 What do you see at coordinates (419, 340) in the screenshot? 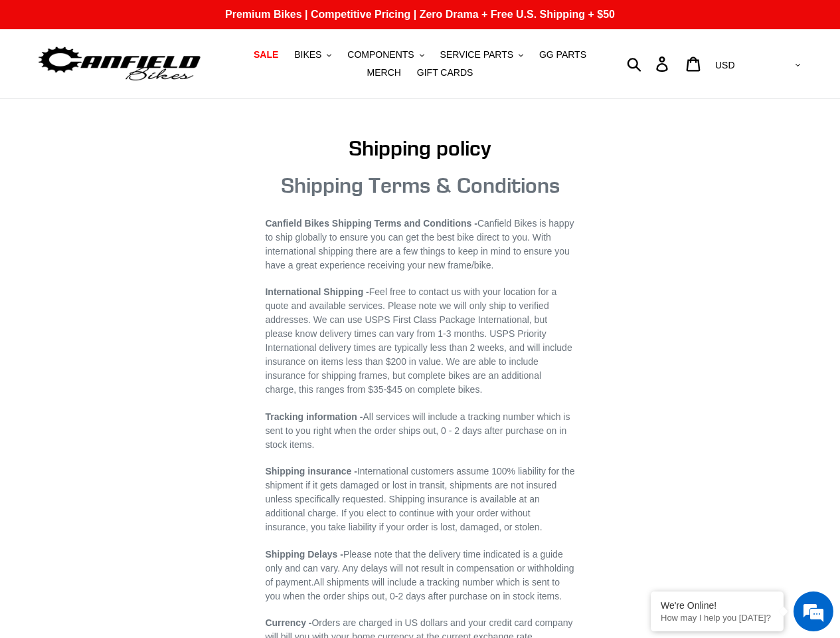
I see `span: Feel free to contact us with your location for a quote and available services. Please note we wil...` at bounding box center [419, 340].